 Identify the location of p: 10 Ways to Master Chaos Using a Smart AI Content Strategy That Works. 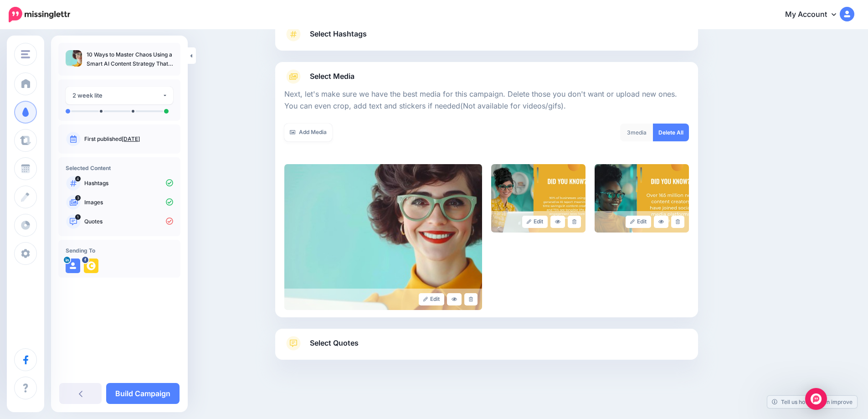
(130, 59).